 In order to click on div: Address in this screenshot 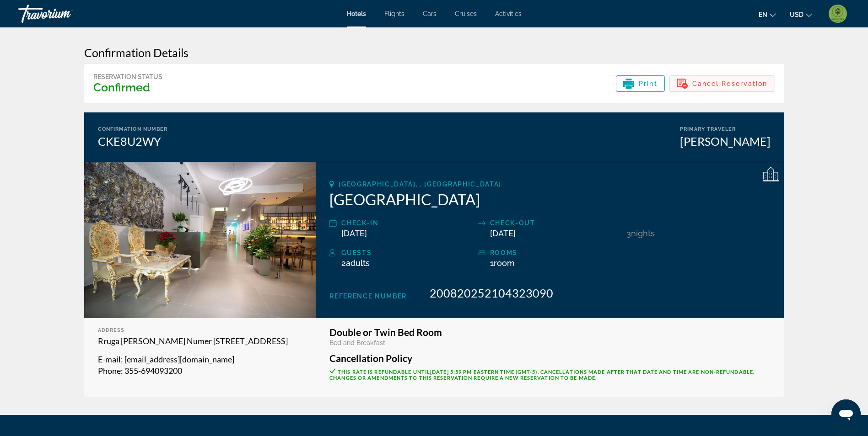, I will do `click(200, 330)`.